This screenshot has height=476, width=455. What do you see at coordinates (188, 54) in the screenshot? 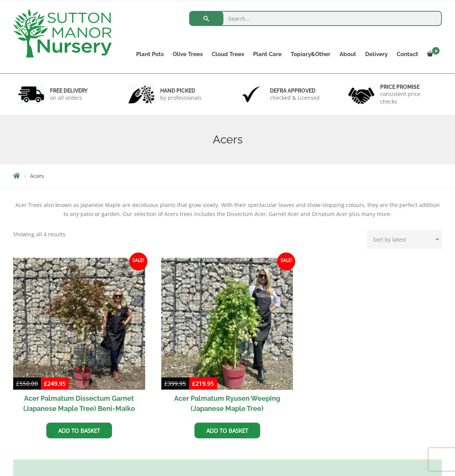
I see `a: Olive Trees` at bounding box center [188, 54].